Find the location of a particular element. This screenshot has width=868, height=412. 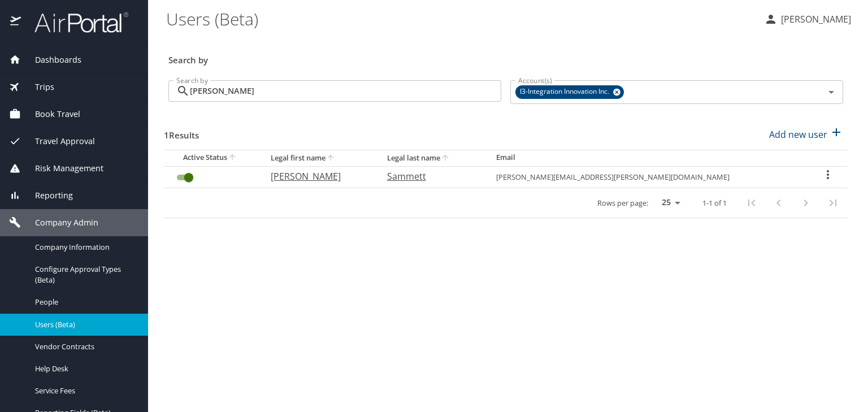

th: Active Status is located at coordinates (213, 157).